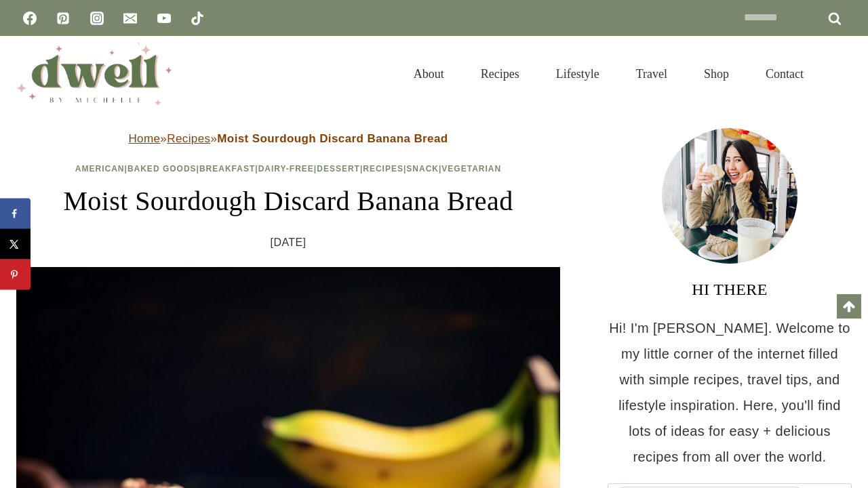 The image size is (868, 488). I want to click on strong: Moist Sourdough Discard Banana Bread, so click(333, 138).